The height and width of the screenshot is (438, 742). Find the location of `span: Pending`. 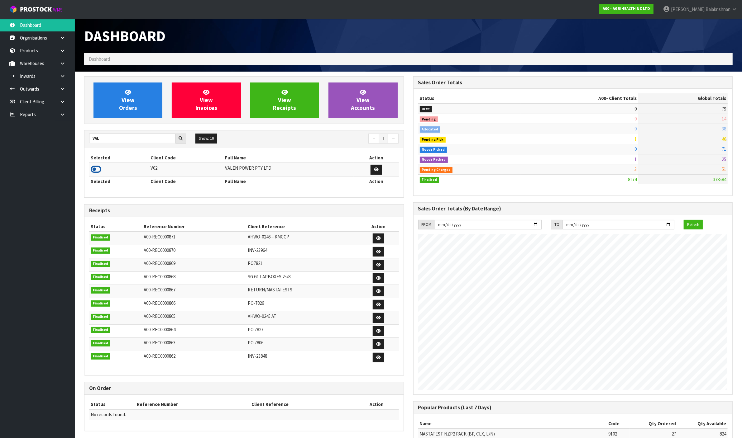

span: Pending is located at coordinates (429, 120).